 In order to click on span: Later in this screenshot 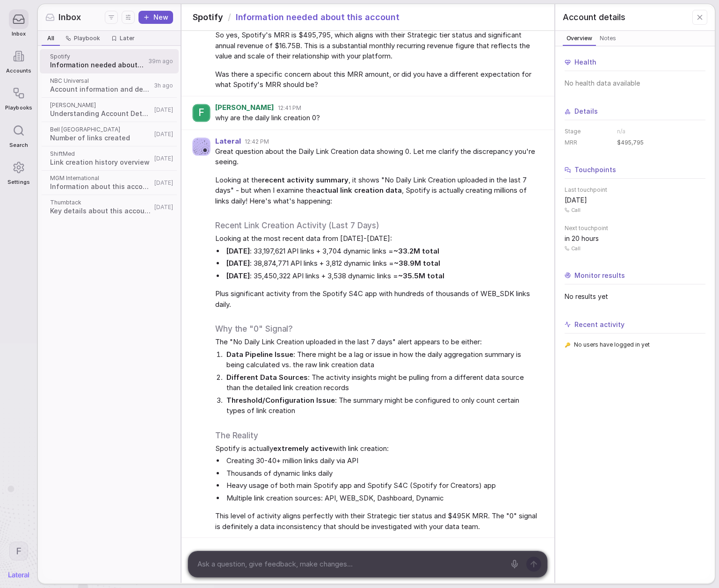, I will do `click(127, 38)`.